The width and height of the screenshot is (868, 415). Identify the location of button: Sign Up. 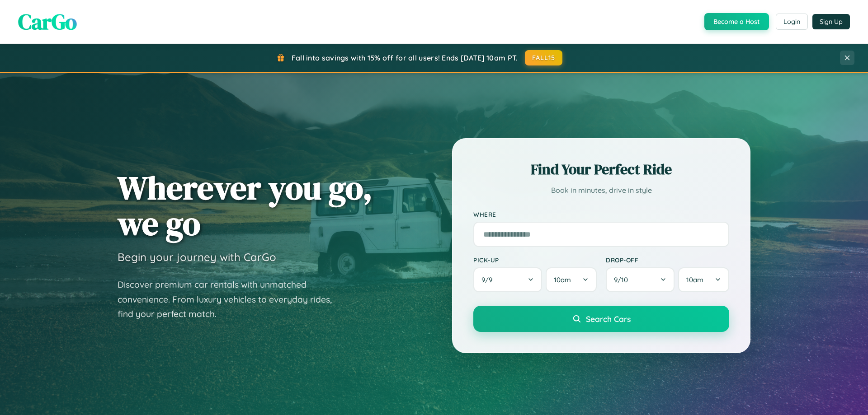
(831, 22).